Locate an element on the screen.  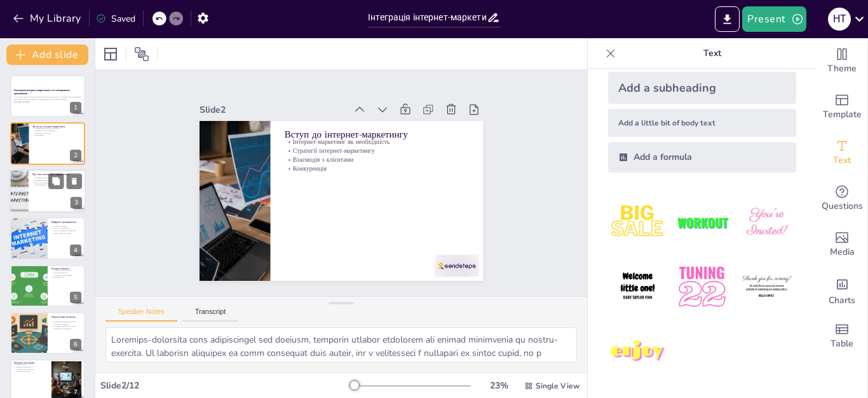
button: Present is located at coordinates (774, 19).